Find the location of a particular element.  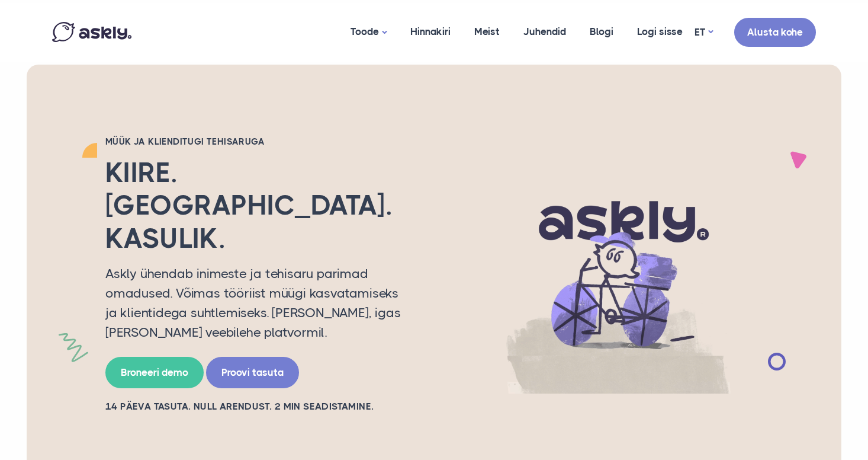

a: Broneeri demo is located at coordinates (154, 372).